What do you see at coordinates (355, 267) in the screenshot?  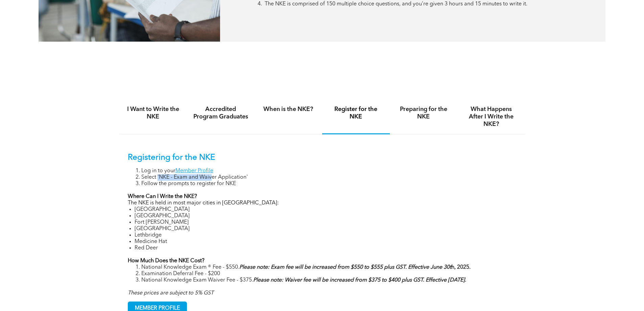 I see `strong: h, 2025.` at bounding box center [355, 267].